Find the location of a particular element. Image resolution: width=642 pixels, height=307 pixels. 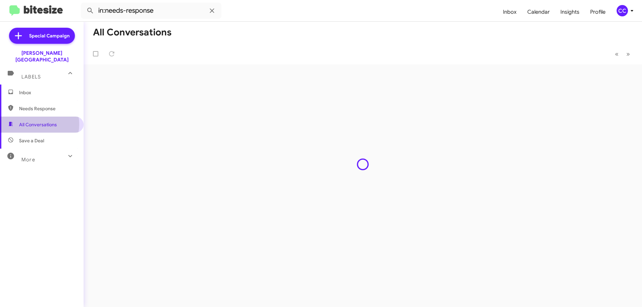

span: Needs Response is located at coordinates (47, 109).